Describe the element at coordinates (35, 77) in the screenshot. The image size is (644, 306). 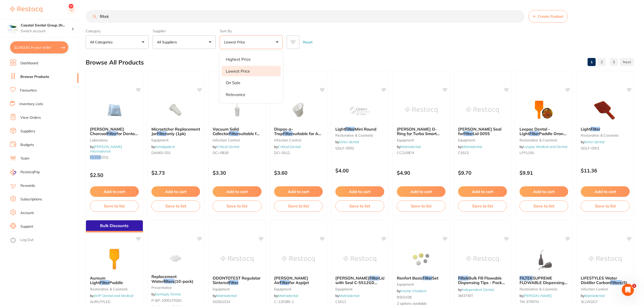
I see `a: Browse Products` at that location.